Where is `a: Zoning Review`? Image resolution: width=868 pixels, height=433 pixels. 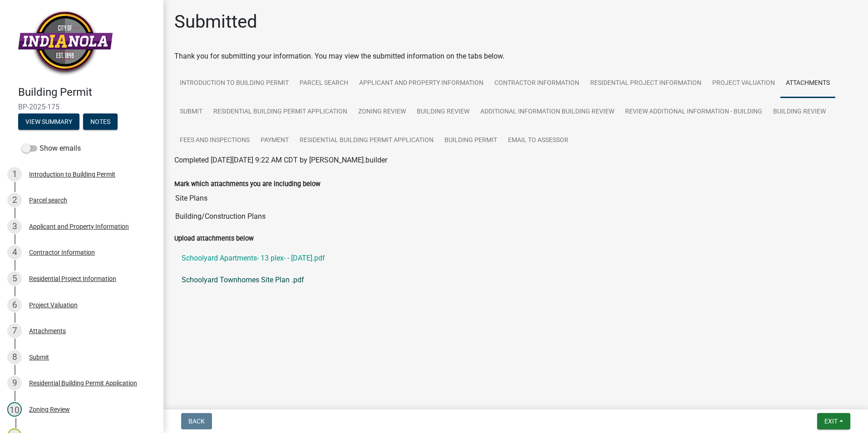 a: Zoning Review is located at coordinates (382, 112).